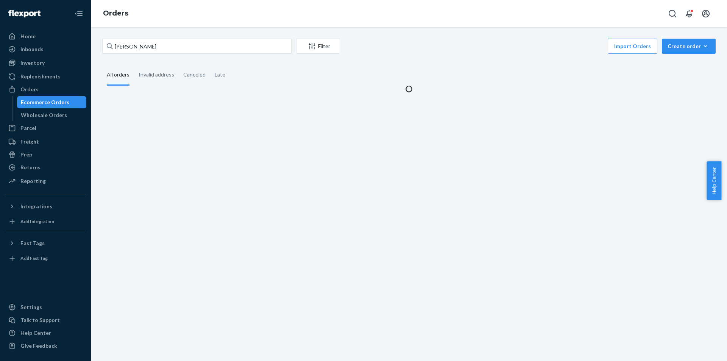 This screenshot has width=727, height=361. Describe the element at coordinates (194, 75) in the screenshot. I see `div: Canceled` at that location.